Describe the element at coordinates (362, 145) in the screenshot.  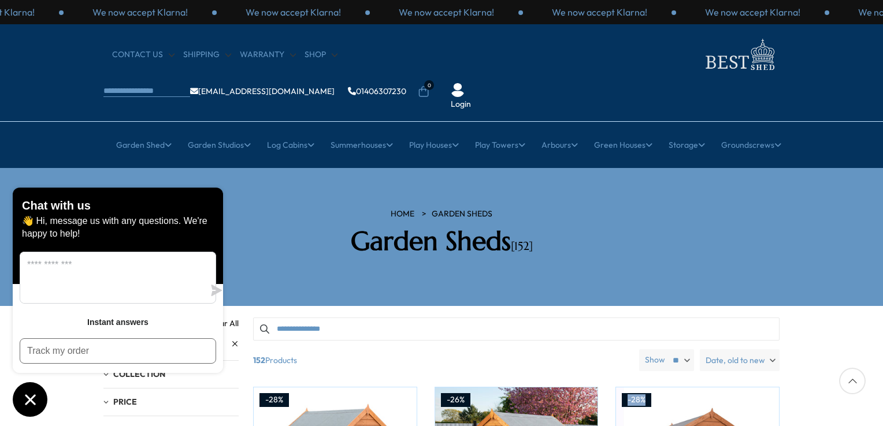
I see `a: Summerhouses` at that location.